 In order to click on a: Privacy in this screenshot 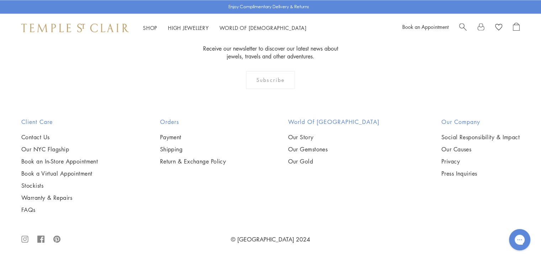, I will do `click(481, 161)`.